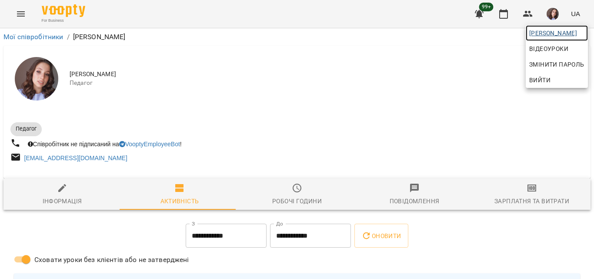  I want to click on span: Змінити пароль, so click(557, 64).